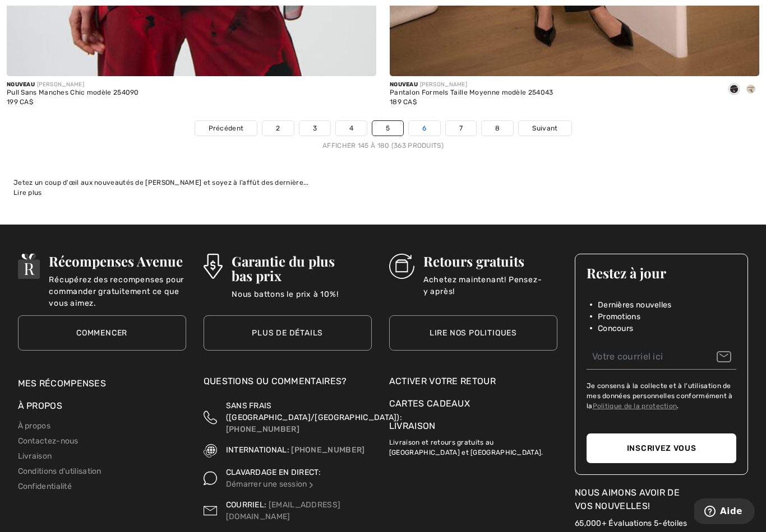  What do you see at coordinates (37, 13) in the screenshot?
I see `span: Aide` at bounding box center [37, 13].